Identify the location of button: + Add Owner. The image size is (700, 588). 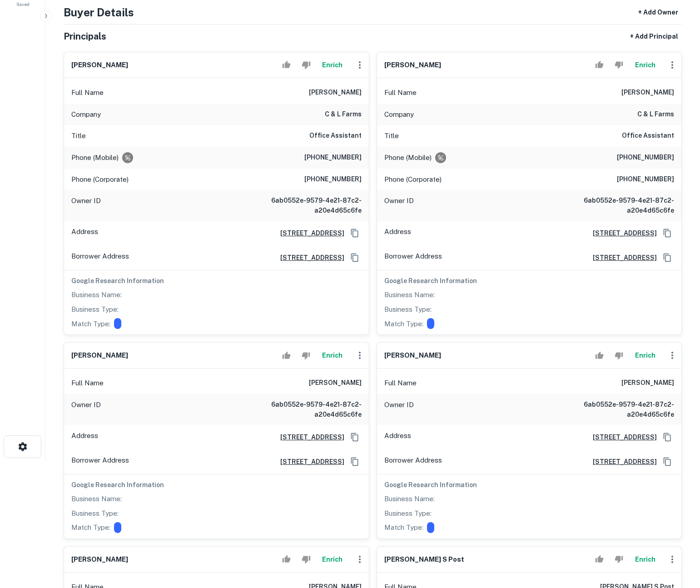
(659, 12).